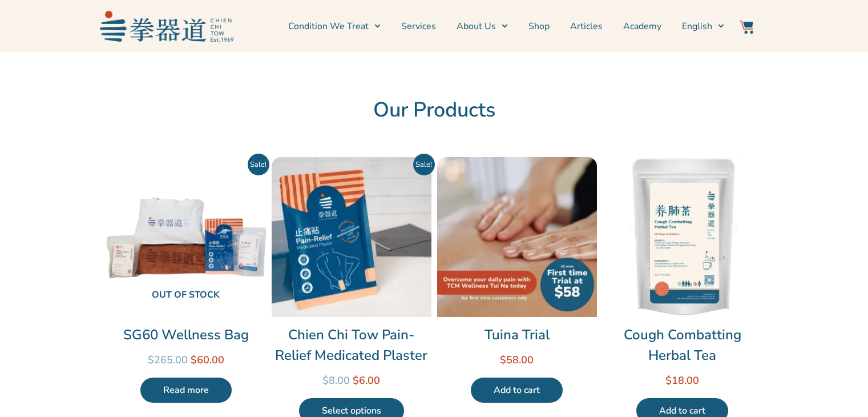  I want to click on img: Chien Chi Tow Pain-Relief Medicated Plaster, so click(352, 237).